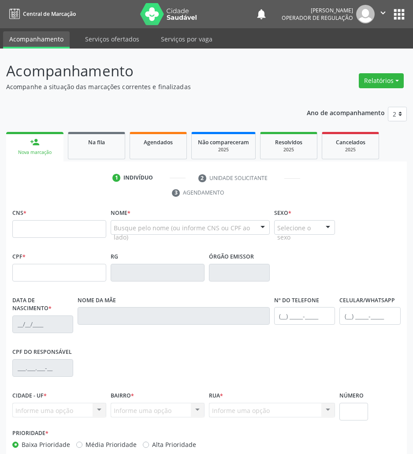  I want to click on span: Busque pelo nome (ou informe CNS ou CPF ao lado), so click(183, 232).